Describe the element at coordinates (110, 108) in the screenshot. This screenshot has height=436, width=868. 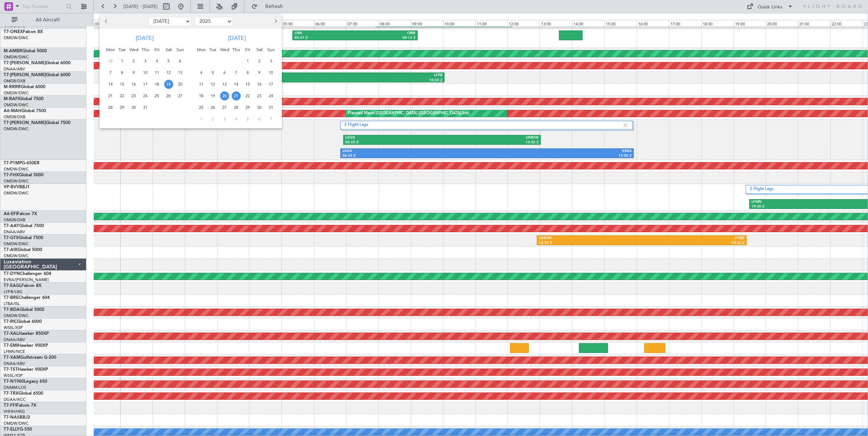
I see `div: 28-7-2025` at that location.